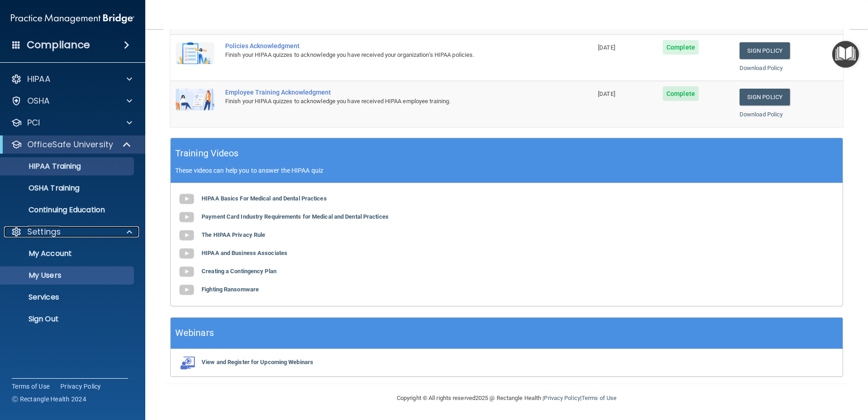 This screenshot has height=420, width=868. I want to click on p: Continuing Education, so click(67, 210).